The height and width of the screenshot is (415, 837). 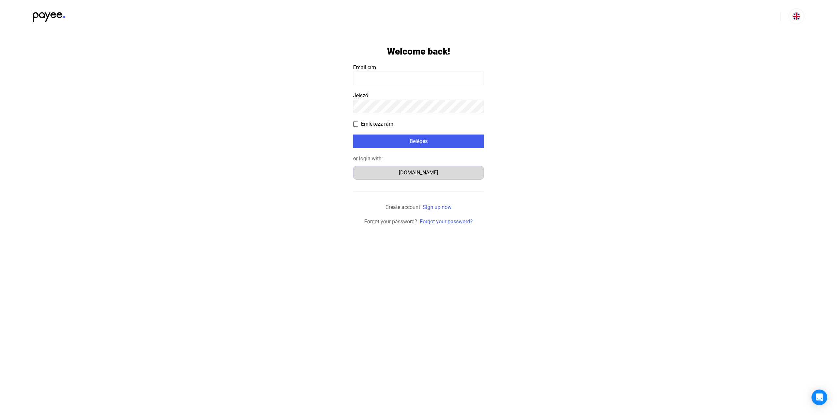 What do you see at coordinates (796, 16) in the screenshot?
I see `button: EN` at bounding box center [796, 16].